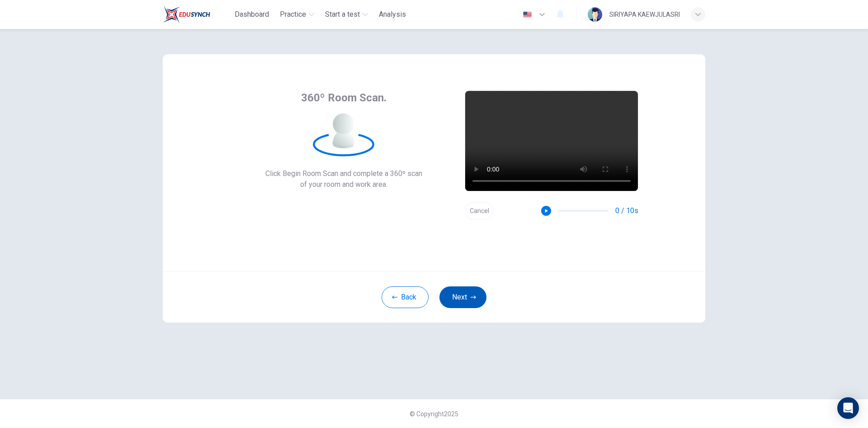  Describe the element at coordinates (343, 185) in the screenshot. I see `span: of your room and work area.` at that location.